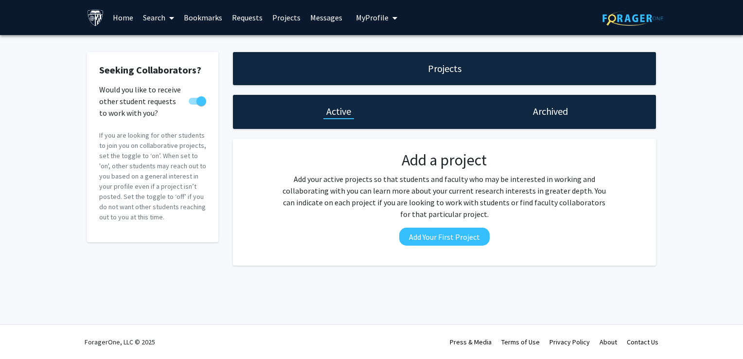 Image resolution: width=743 pixels, height=359 pixels. Describe the element at coordinates (444, 69) in the screenshot. I see `h1: Projects` at that location.